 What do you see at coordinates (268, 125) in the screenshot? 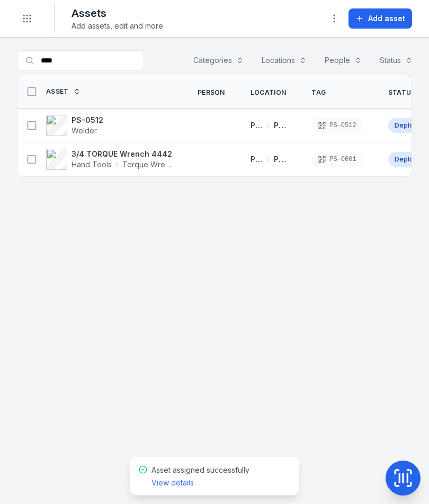
I see `a: Picton Workshops & BaysPicton Shed 2 Fabrication Shop` at bounding box center [268, 125].